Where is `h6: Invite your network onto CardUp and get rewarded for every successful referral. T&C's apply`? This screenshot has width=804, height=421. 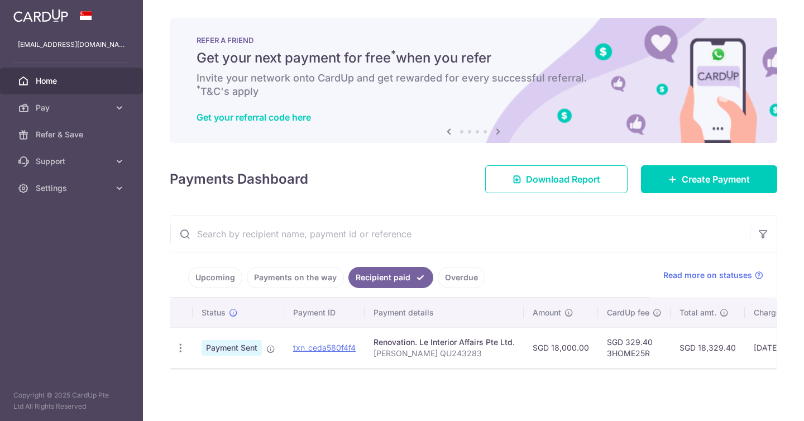 h6: Invite your network onto CardUp and get rewarded for every successful referral. T&C's apply is located at coordinates (474, 85).